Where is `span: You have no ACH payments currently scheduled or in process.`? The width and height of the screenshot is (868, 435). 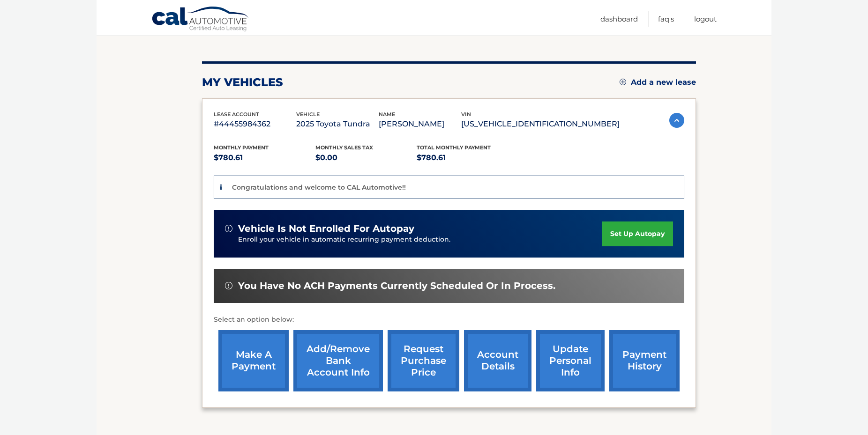 span: You have no ACH payments currently scheduled or in process. is located at coordinates (397, 286).